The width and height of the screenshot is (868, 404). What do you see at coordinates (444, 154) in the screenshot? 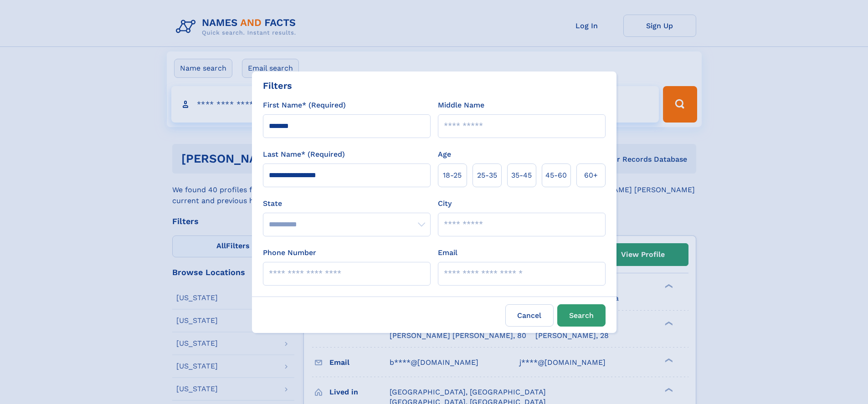
I see `label: Age` at bounding box center [444, 154].